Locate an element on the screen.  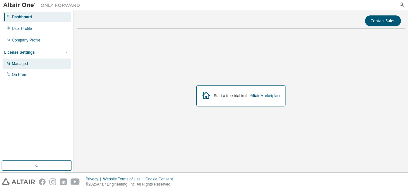
div: On Prem is located at coordinates (20, 74).